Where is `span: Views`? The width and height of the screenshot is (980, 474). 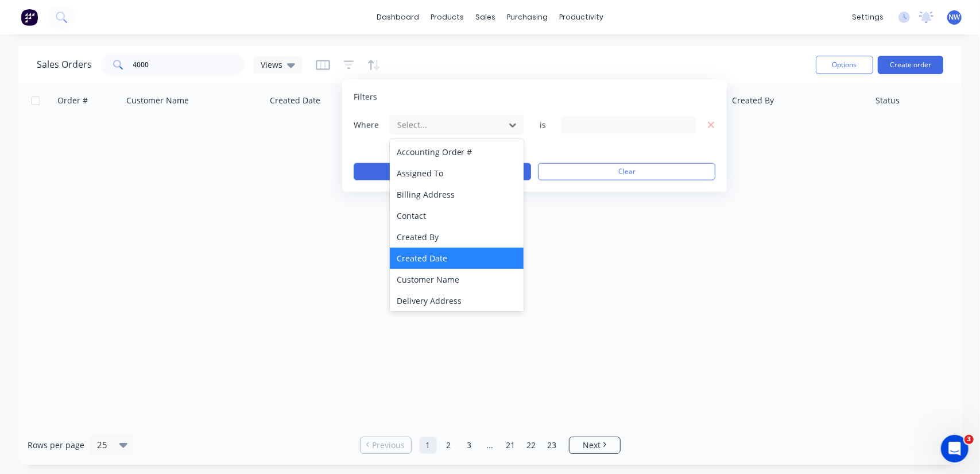
span: Views is located at coordinates (271, 64).